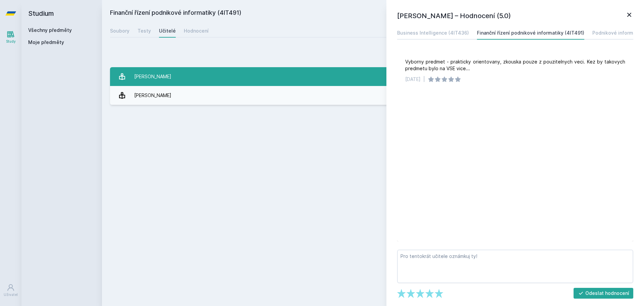  Describe the element at coordinates (50, 30) in the screenshot. I see `a: Všechny předměty` at that location.